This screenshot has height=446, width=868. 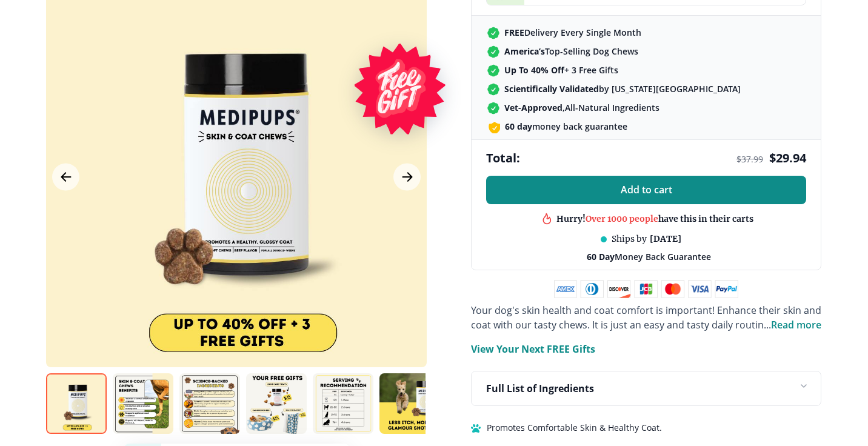 I want to click on button: Next Image, so click(x=407, y=177).